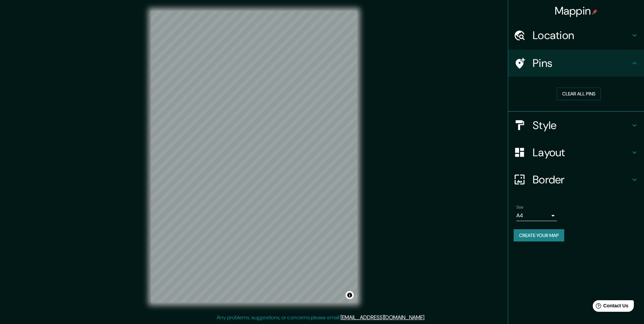 The image size is (644, 324). I want to click on label: Size, so click(519, 207).